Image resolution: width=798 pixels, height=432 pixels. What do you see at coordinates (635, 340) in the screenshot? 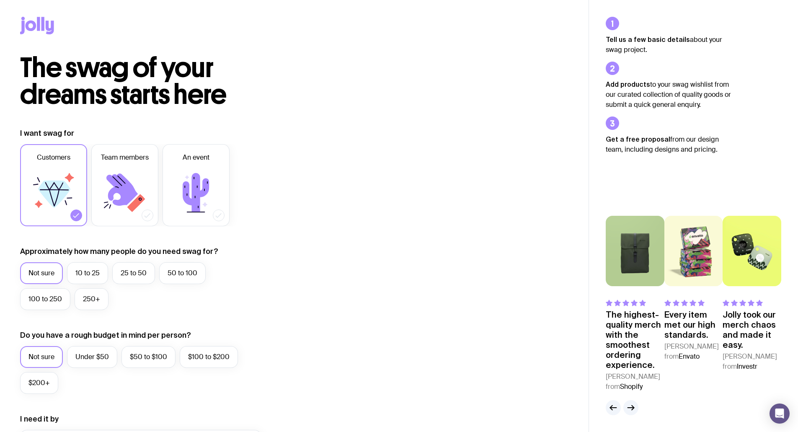
I see `p: The highest-quality merch with the smoothest ordering experience.` at bounding box center [635, 340].